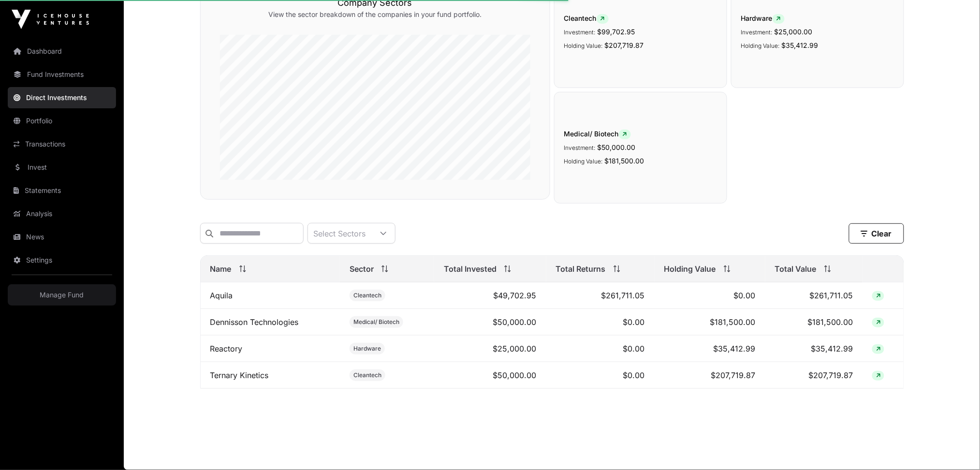 Image resolution: width=980 pixels, height=470 pixels. What do you see at coordinates (62, 295) in the screenshot?
I see `a: Manage Fund` at bounding box center [62, 295].